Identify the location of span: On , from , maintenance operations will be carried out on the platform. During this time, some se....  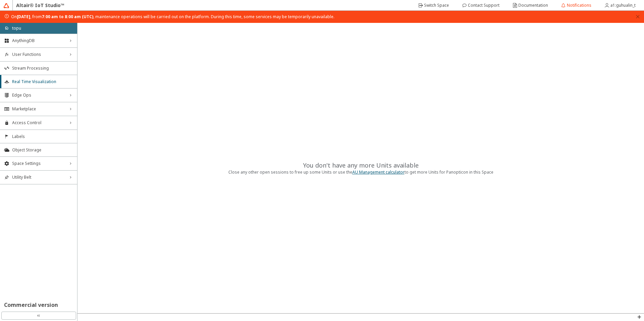
(173, 17).